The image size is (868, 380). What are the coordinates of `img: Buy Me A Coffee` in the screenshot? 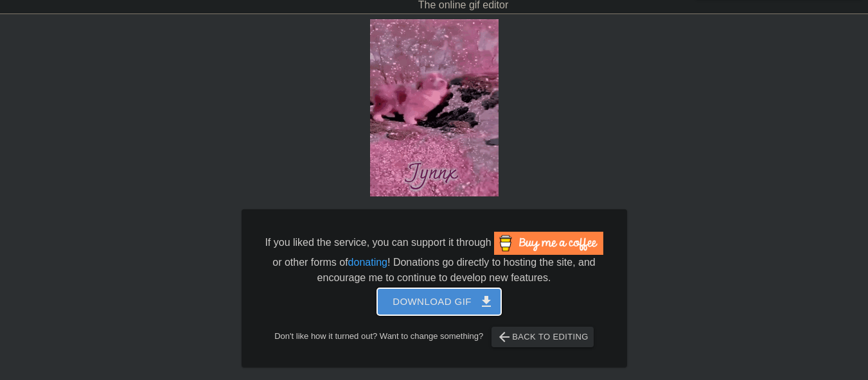 It's located at (549, 244).